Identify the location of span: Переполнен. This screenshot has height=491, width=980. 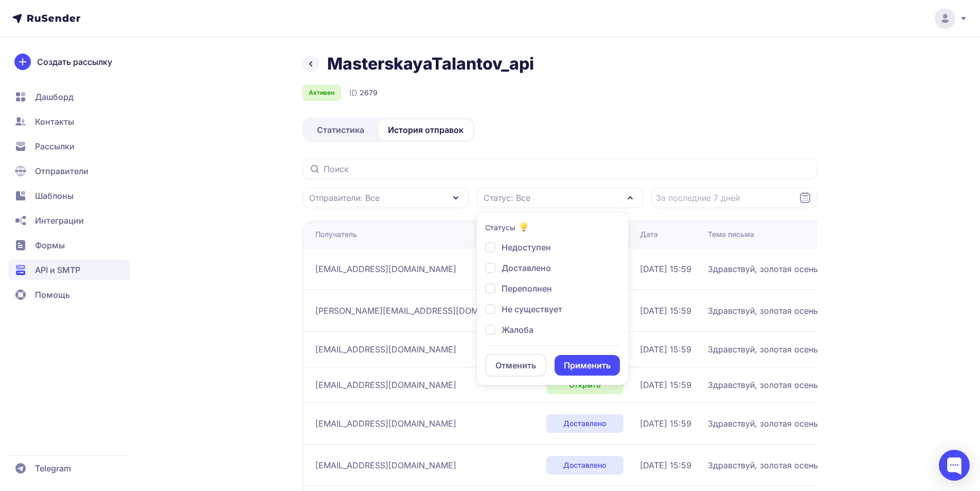
(527, 288).